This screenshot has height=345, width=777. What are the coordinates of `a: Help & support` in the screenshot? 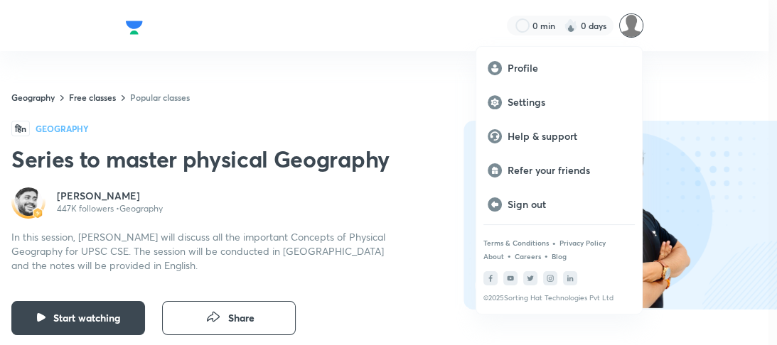 It's located at (559, 136).